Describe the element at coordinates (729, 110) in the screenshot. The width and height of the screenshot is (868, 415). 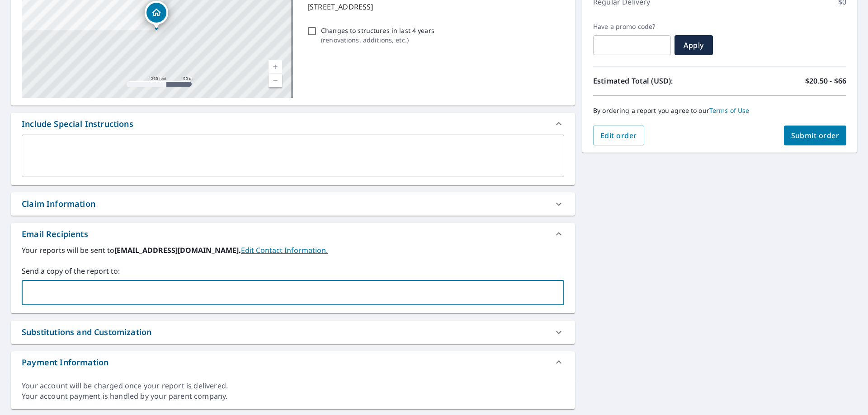
I see `a: Terms of Use` at that location.